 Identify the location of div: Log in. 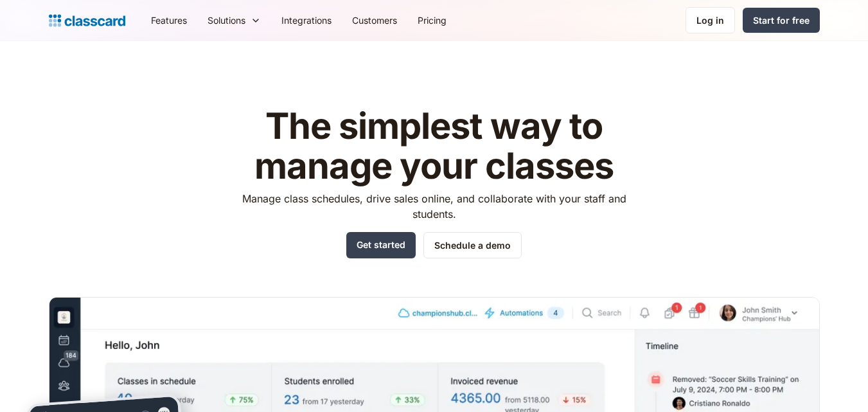
(710, 20).